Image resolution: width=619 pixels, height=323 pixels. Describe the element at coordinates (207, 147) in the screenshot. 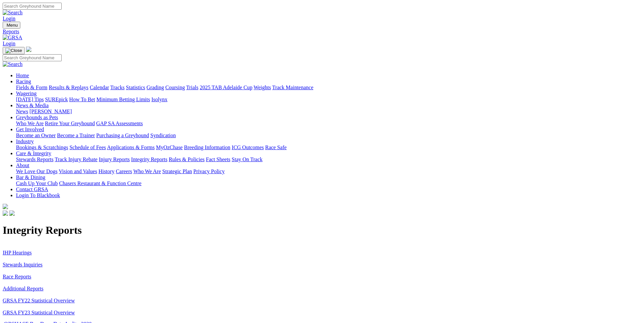

I see `a: Breeding Information` at that location.